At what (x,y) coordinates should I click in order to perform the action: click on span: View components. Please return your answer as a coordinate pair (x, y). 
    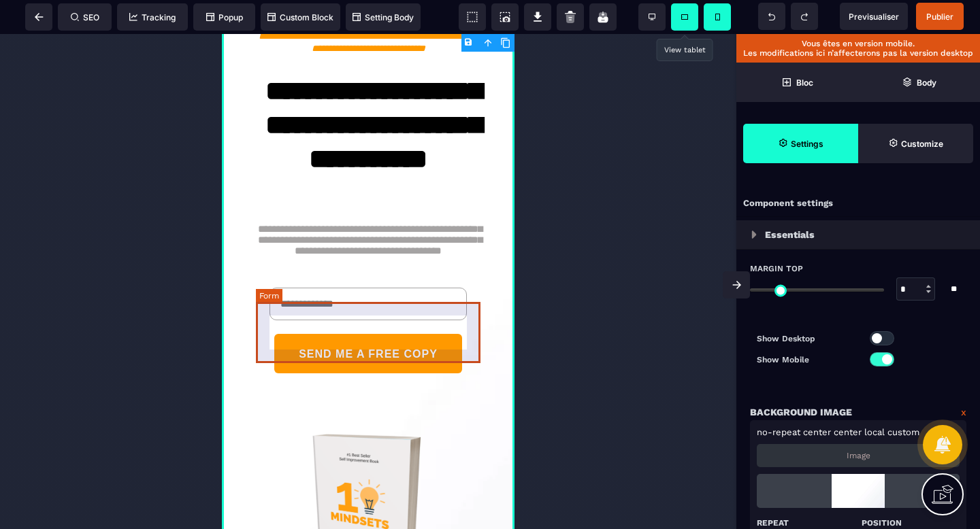
    Looking at the image, I should click on (472, 17).